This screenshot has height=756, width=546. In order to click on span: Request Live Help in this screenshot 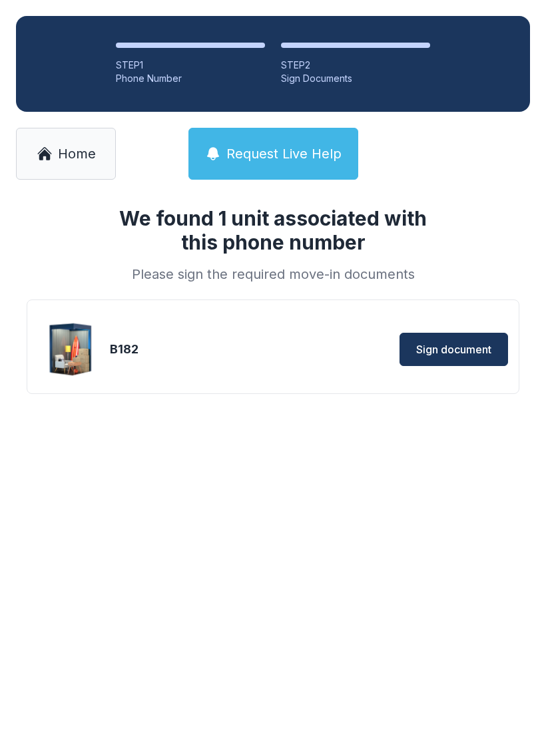, I will do `click(284, 154)`.